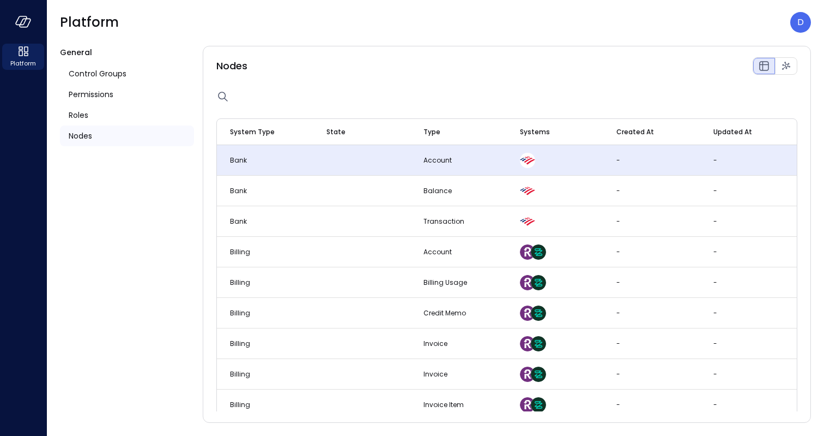  Describe the element at coordinates (127, 74) in the screenshot. I see `a: Control Groups` at that location.